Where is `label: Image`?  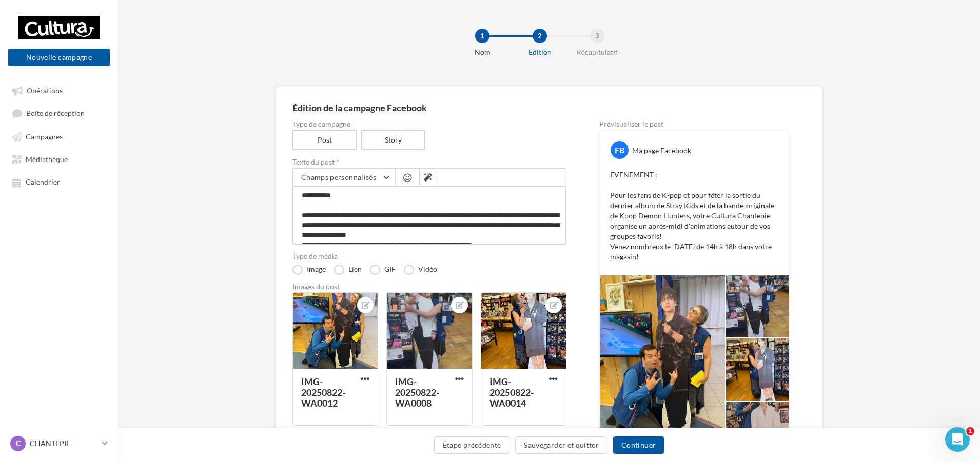
label: Image is located at coordinates (309, 270).